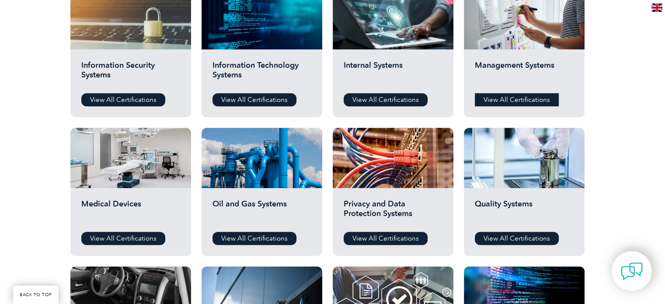  I want to click on h2: Medical Devices, so click(131, 212).